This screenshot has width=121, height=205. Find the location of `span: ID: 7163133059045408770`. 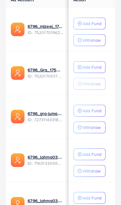

span: ID: 7163133059045408770 is located at coordinates (45, 163).